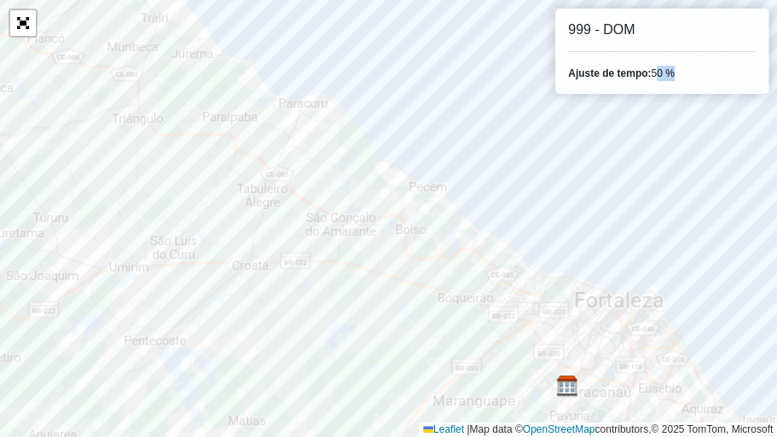 The height and width of the screenshot is (437, 777). What do you see at coordinates (598, 429) in the screenshot?
I see `div: Map data © contributors,© 2025 TomTom, Microsoft` at bounding box center [598, 429].